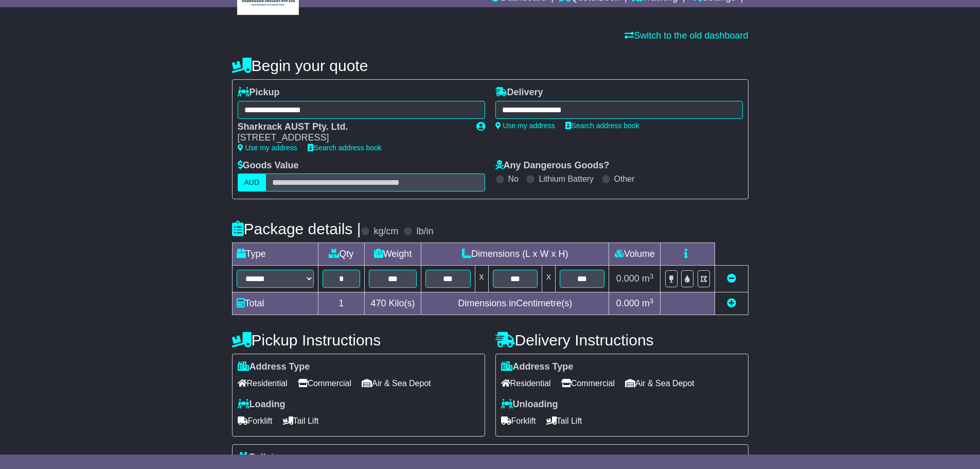 The height and width of the screenshot is (469, 980). What do you see at coordinates (732, 303) in the screenshot?
I see `a: Add new item` at bounding box center [732, 303].